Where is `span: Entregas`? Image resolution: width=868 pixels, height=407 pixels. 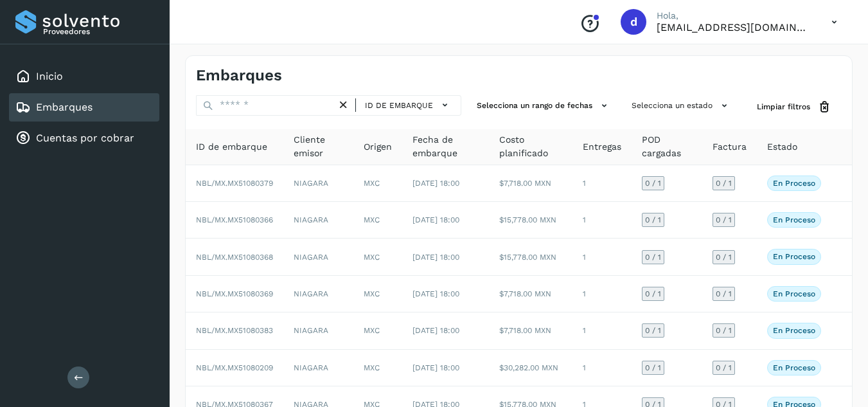
span: Entregas is located at coordinates (602, 146).